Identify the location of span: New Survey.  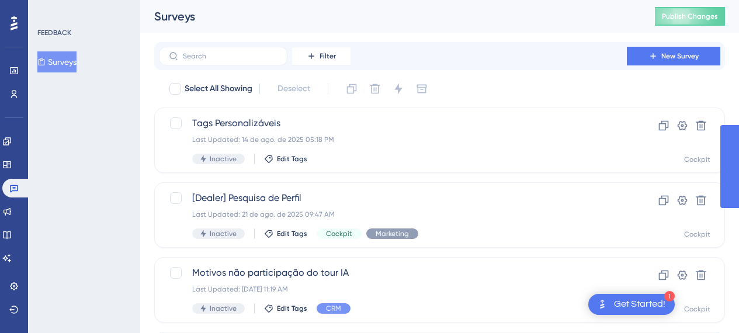
(680, 56).